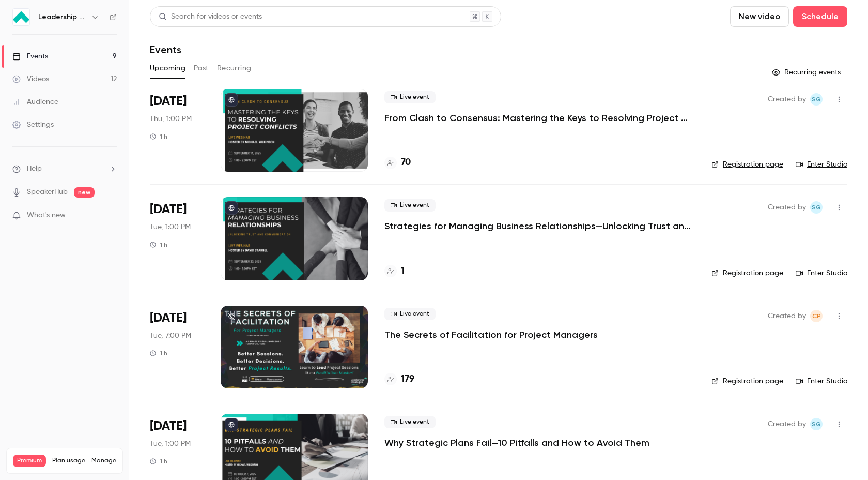 The image size is (868, 480). Describe the element at coordinates (394, 271) in the screenshot. I see `a: 1` at that location.